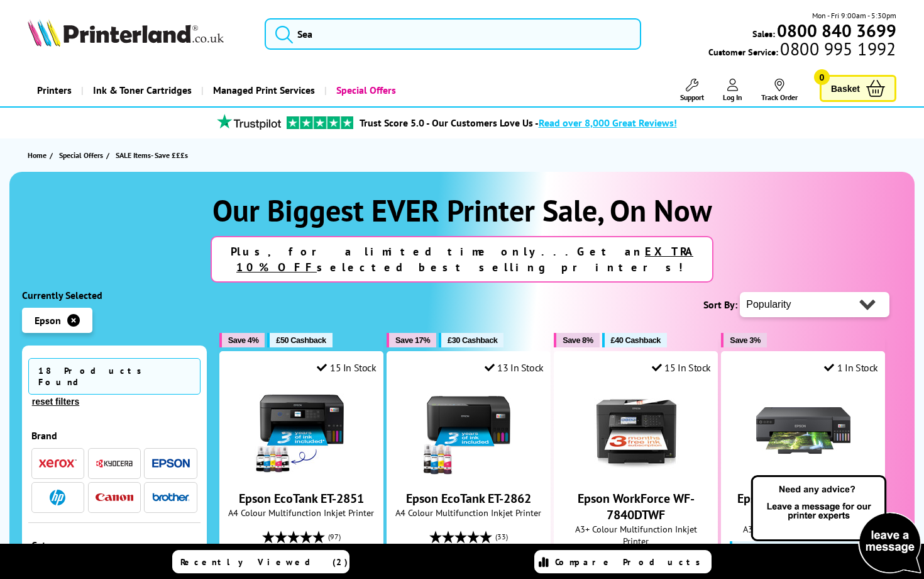 The height and width of the screenshot is (579, 924). Describe the element at coordinates (48, 320) in the screenshot. I see `span: Epson` at that location.